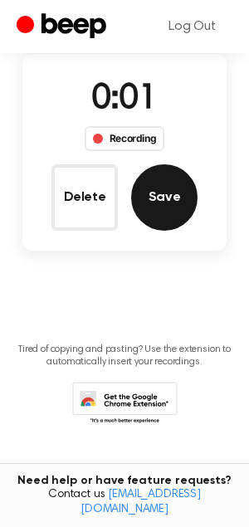  Describe the element at coordinates (192, 27) in the screenshot. I see `a: Log Out` at that location.